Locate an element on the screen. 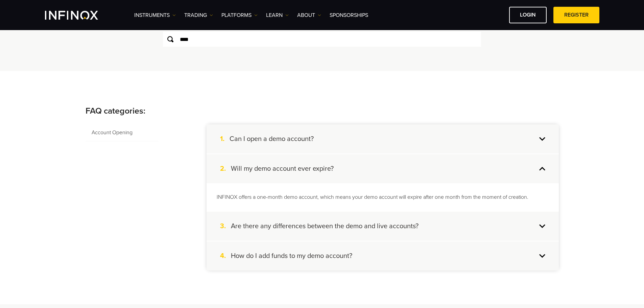 This screenshot has height=308, width=644. span: 3. is located at coordinates (225, 226).